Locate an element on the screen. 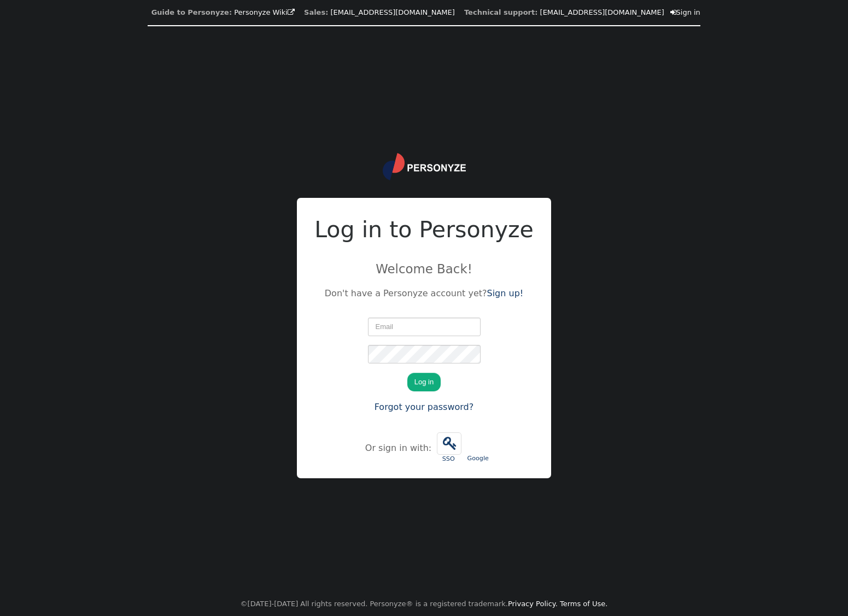  img: logo.svg is located at coordinates (424, 167).